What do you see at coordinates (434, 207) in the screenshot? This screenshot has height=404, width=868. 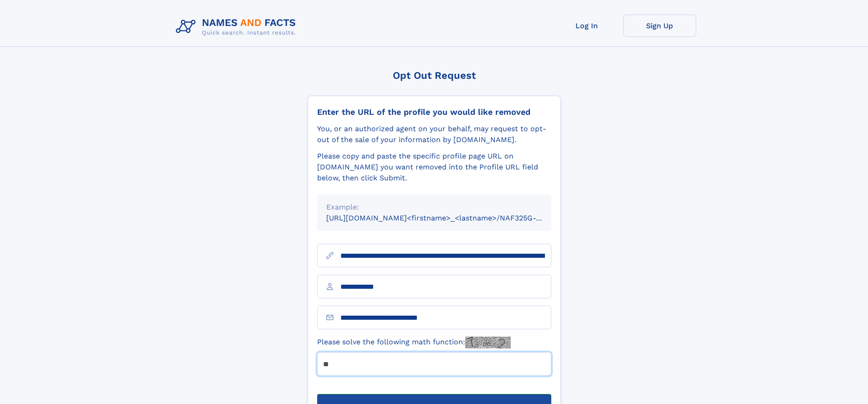 I see `div: Example:` at bounding box center [434, 207].